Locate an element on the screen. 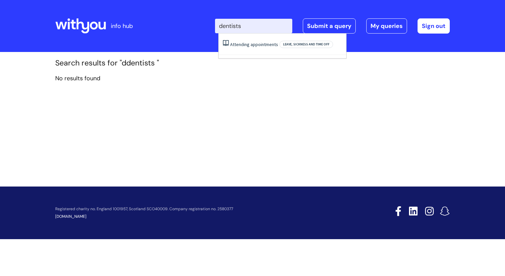 This screenshot has width=505, height=276. p: Registered charity no. England 1001957, Scotland SCO40009. Company registration no. 2580377 is located at coordinates (202, 209).